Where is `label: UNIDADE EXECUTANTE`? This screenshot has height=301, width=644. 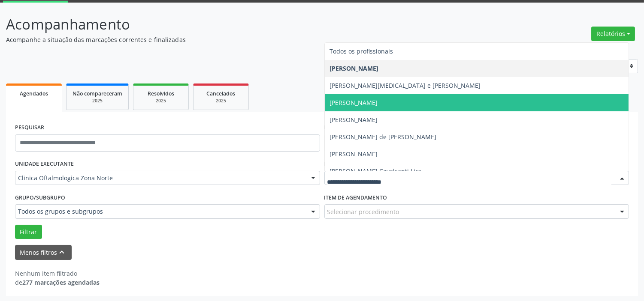 label: UNIDADE EXECUTANTE is located at coordinates (44, 164).